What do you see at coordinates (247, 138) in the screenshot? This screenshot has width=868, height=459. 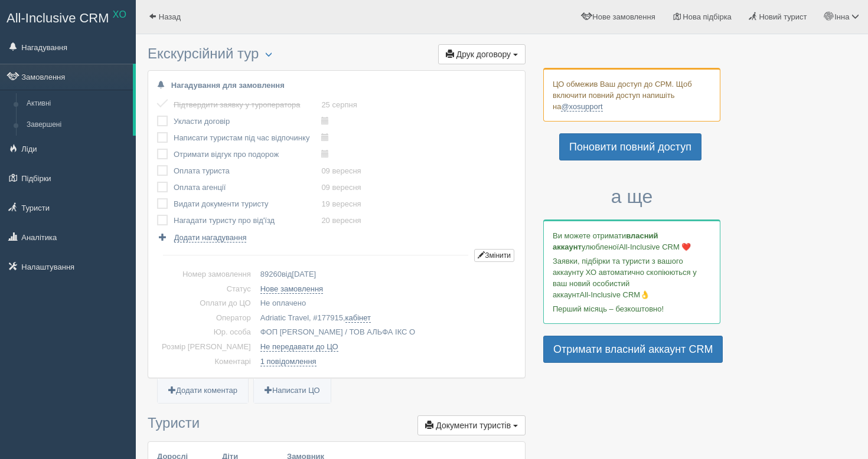 I see `td: Написати туристам під час відпочинку` at bounding box center [247, 138].